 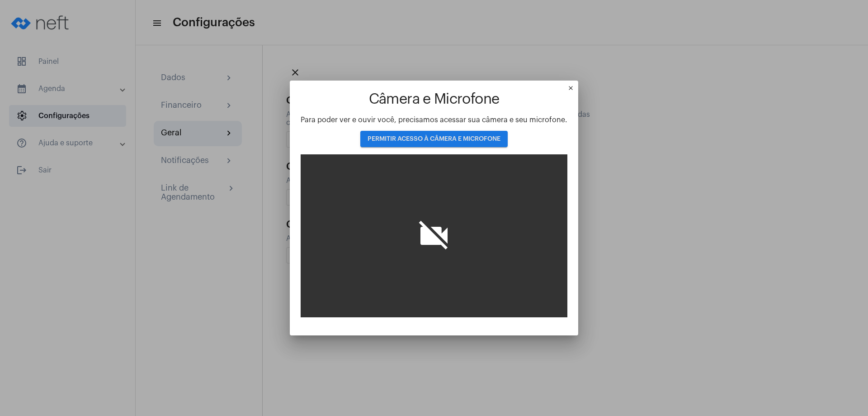 What do you see at coordinates (434, 139) in the screenshot?
I see `span: PERMITIR ACESSO À CÂMERA E MICROFONE` at bounding box center [434, 139].